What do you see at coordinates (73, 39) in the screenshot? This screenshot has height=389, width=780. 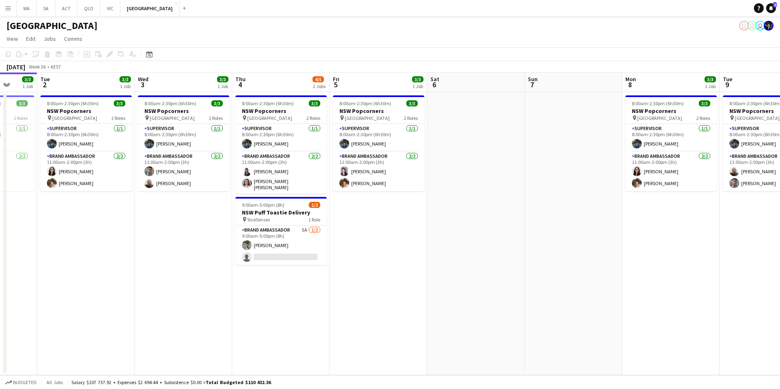 I see `span: Comms` at bounding box center [73, 39].